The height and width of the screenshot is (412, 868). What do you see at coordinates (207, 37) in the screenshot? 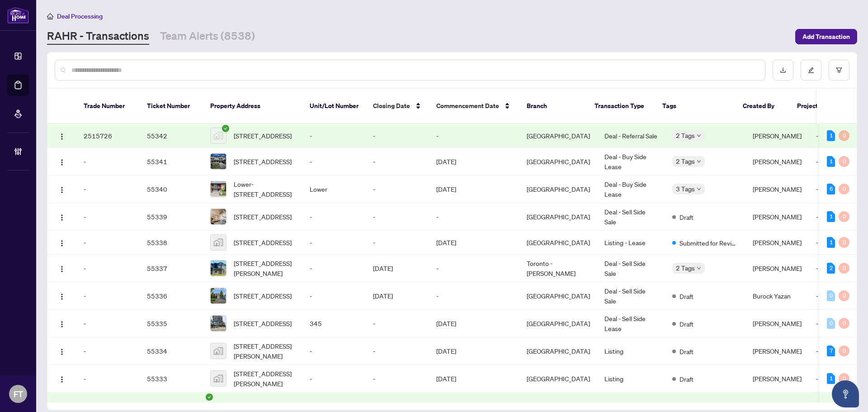
I see `a: Team Alerts (8538)` at bounding box center [207, 37].